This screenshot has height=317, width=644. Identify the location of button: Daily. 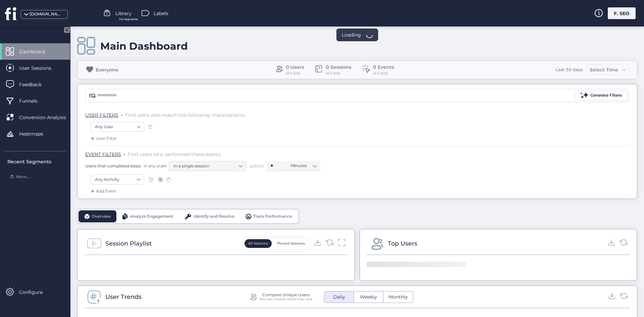
(338, 297).